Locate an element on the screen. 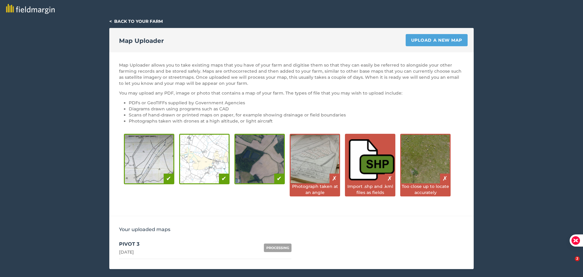 Image resolution: width=583 pixels, height=277 pixels. img: Shapefiles are bad is located at coordinates (370, 159).